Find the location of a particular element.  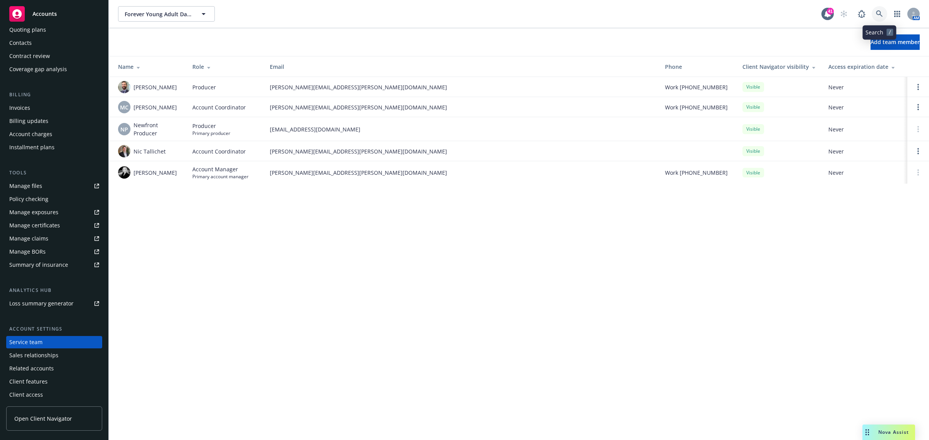

div: Installment plans is located at coordinates (32, 147).